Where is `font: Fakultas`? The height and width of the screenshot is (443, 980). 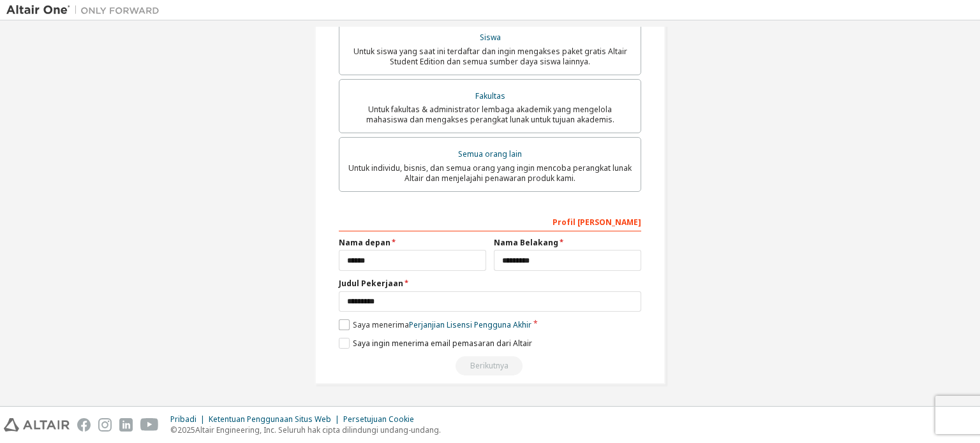 font: Fakultas is located at coordinates (490, 95).